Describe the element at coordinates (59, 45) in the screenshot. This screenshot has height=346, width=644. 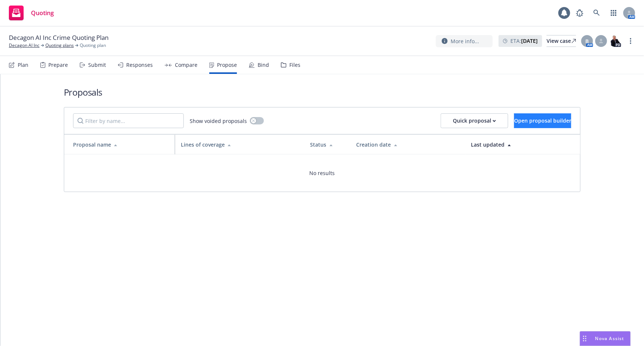
I see `a: Quoting plans` at that location.